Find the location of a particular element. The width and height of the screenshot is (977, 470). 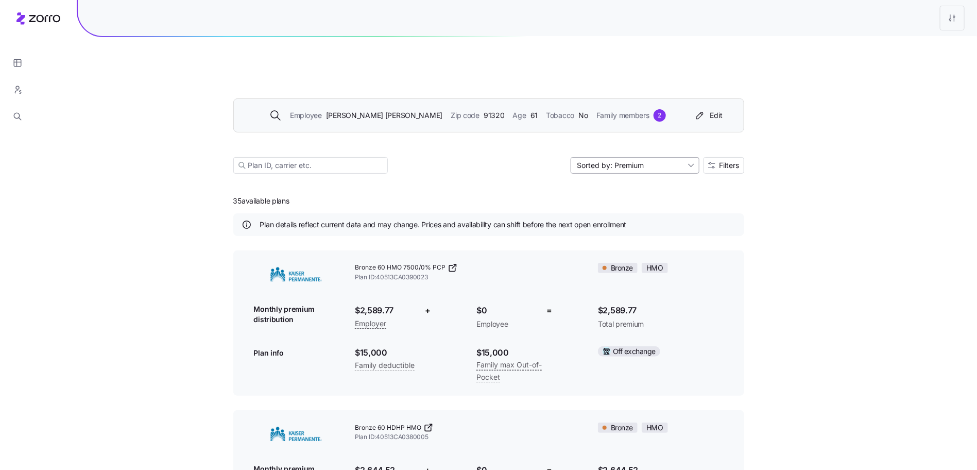

a: Bronze 60 HMO 7500/0% PCP is located at coordinates (468, 268).